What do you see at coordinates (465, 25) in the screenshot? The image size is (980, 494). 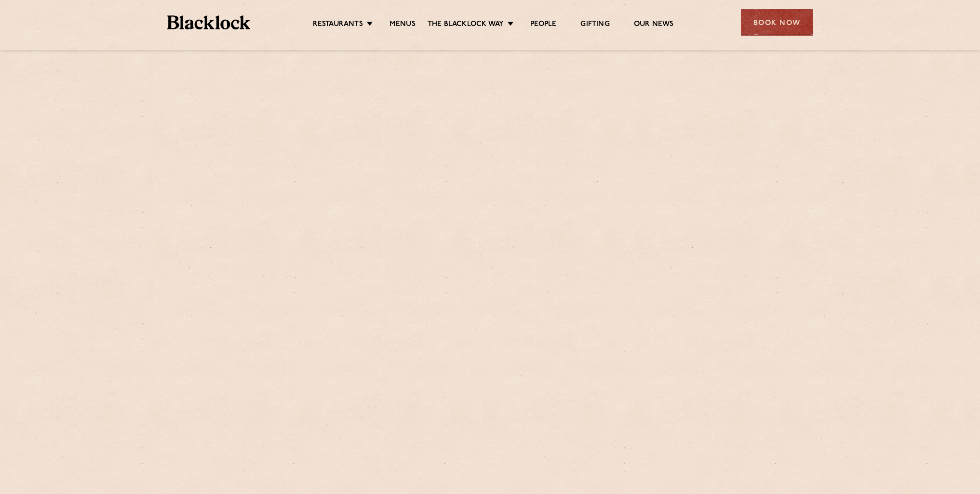 I see `a: The Blacklock Way` at bounding box center [465, 25].